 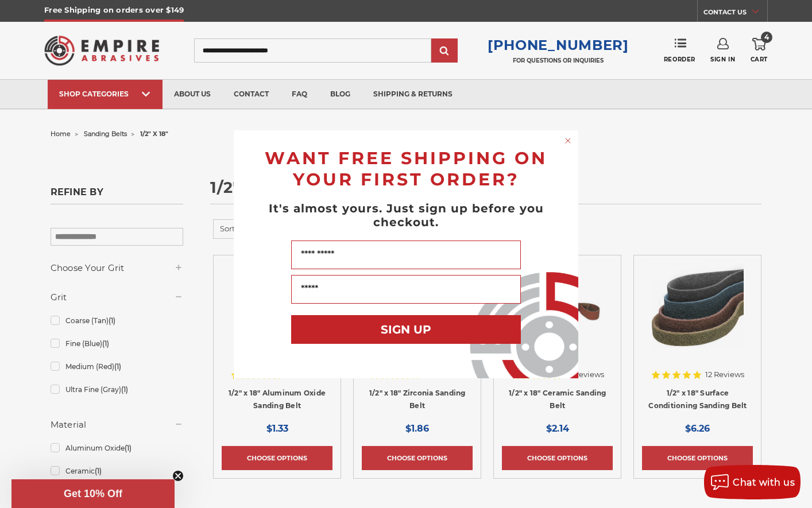 What do you see at coordinates (406, 169) in the screenshot?
I see `span: WANT FREE SHIPPING ON YOUR FIRST ORDER?` at bounding box center [406, 169].